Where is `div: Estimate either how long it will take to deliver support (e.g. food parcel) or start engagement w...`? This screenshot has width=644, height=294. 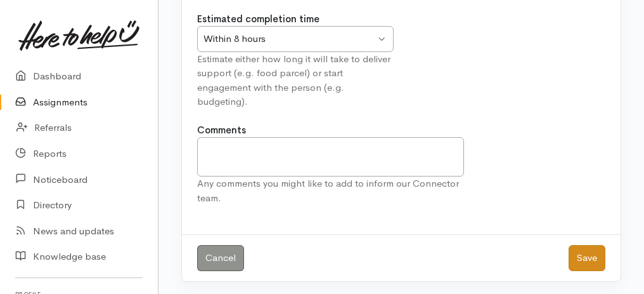 div: Estimate either how long it will take to deliver support (e.g. food parcel) or start engagement w... is located at coordinates (296, 80).